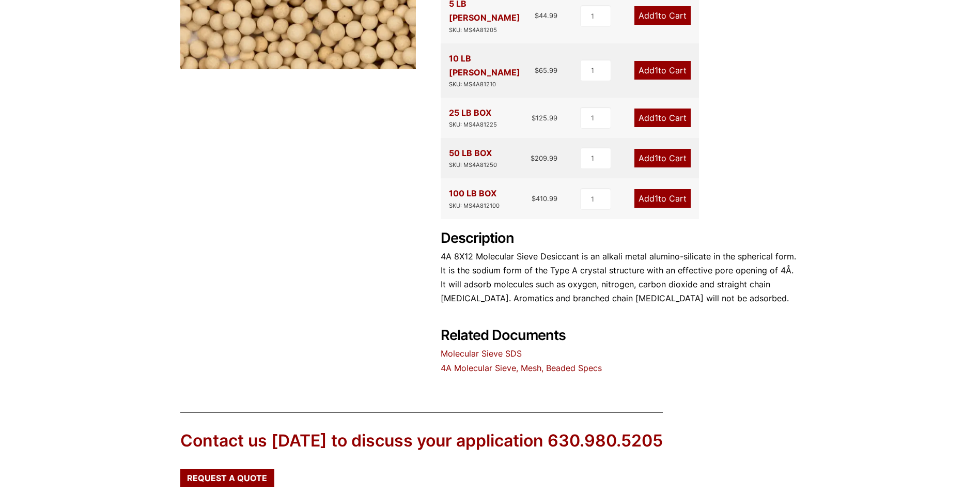 The height and width of the screenshot is (493, 980). What do you see at coordinates (226, 478) in the screenshot?
I see `span: Request a Quote` at bounding box center [226, 478].